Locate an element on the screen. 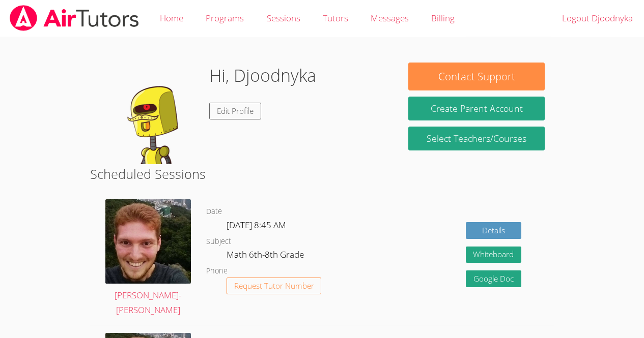 Image resolution: width=644 pixels, height=338 pixels. dt: Phone is located at coordinates (217, 271).